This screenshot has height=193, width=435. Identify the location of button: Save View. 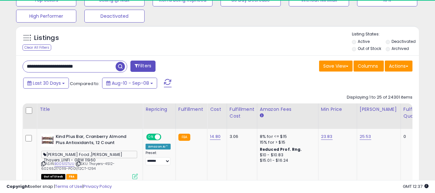
(336, 66).